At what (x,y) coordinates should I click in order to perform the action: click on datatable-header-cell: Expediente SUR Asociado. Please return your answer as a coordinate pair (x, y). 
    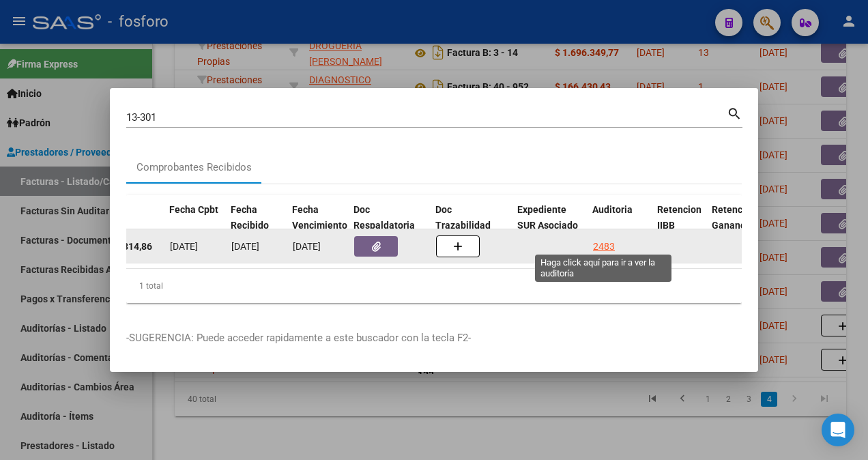
    Looking at the image, I should click on (549, 225).